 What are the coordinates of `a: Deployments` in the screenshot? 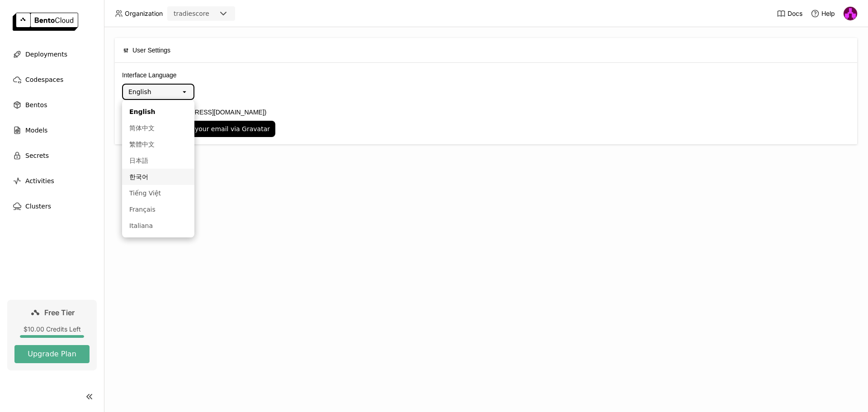 It's located at (52, 54).